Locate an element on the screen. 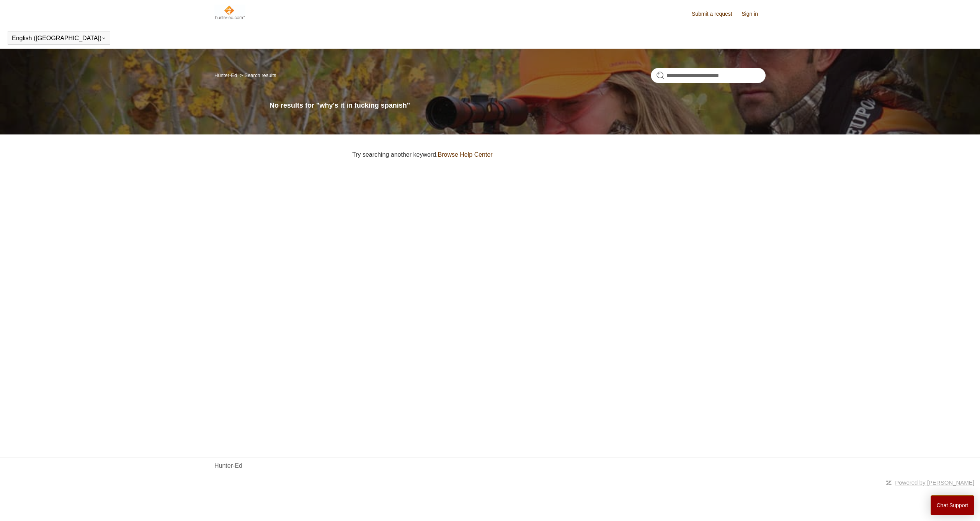 This screenshot has height=521, width=980. p: Try searching another keyword. is located at coordinates (560, 155).